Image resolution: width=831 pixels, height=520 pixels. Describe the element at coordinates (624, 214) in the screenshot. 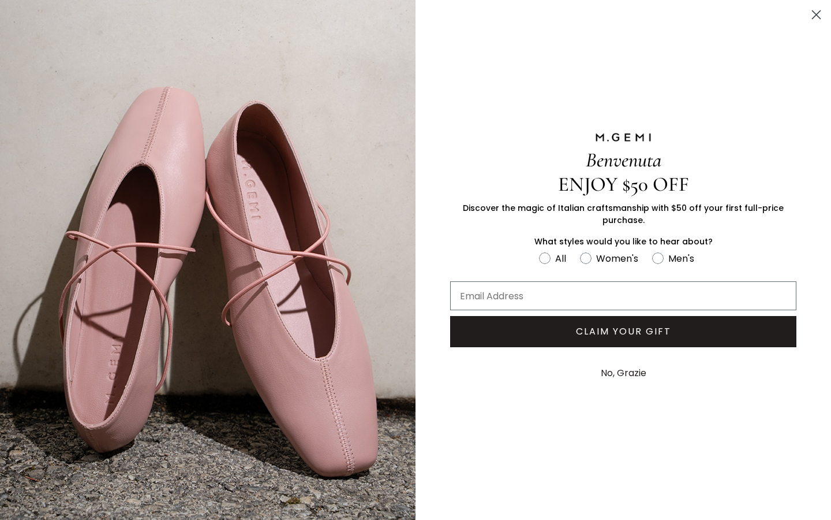

I see `span: Discover the magic of Italian craftsmanship with $50 off your first full-price purchase.` at that location.